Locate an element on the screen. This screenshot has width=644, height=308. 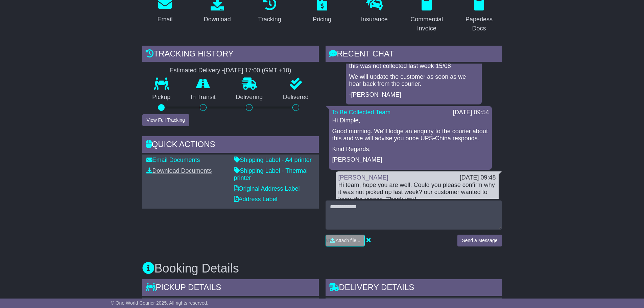
h3: Booking Details is located at coordinates (322, 268).